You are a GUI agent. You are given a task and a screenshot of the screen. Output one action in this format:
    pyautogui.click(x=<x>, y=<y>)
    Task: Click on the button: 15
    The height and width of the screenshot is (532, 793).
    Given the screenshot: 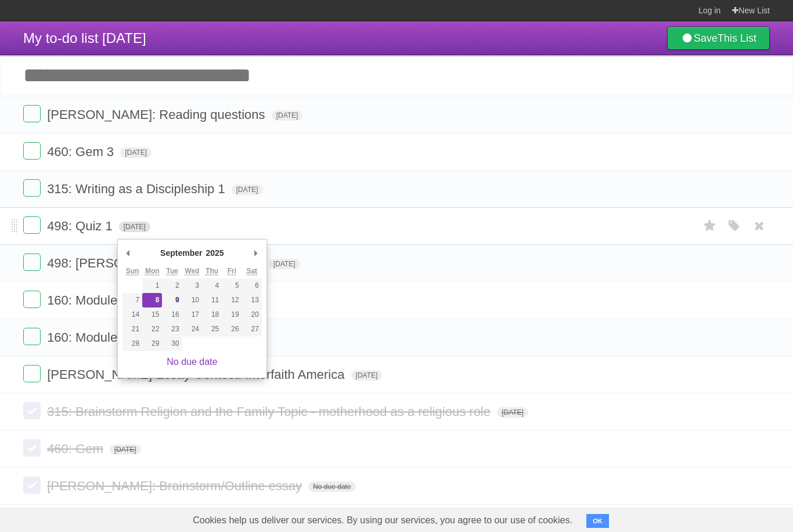 What is the action you would take?
    pyautogui.click(x=152, y=315)
    